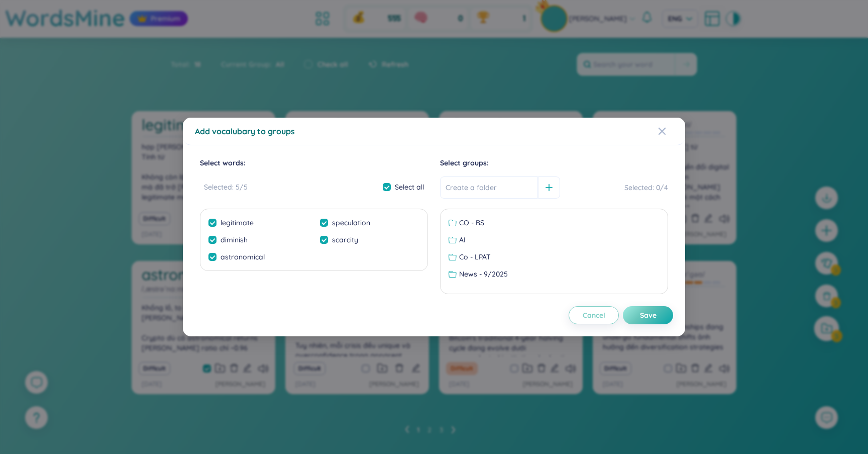 The image size is (868, 454). Describe the element at coordinates (646, 187) in the screenshot. I see `div: Selected : 0 / 4` at that location.